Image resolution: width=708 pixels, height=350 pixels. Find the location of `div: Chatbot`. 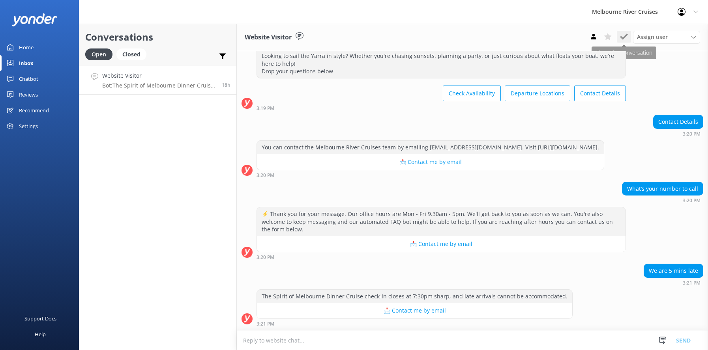

div: Chatbot is located at coordinates (28, 79).